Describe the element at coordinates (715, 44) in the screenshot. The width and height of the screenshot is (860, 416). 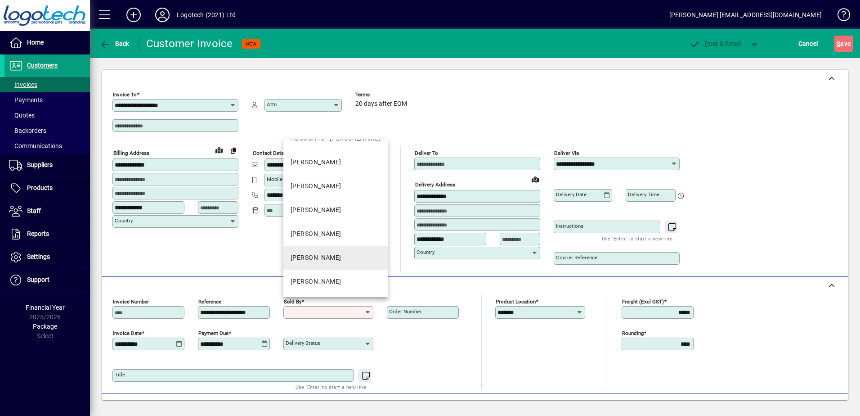
I see `span: ost & Email` at that location.